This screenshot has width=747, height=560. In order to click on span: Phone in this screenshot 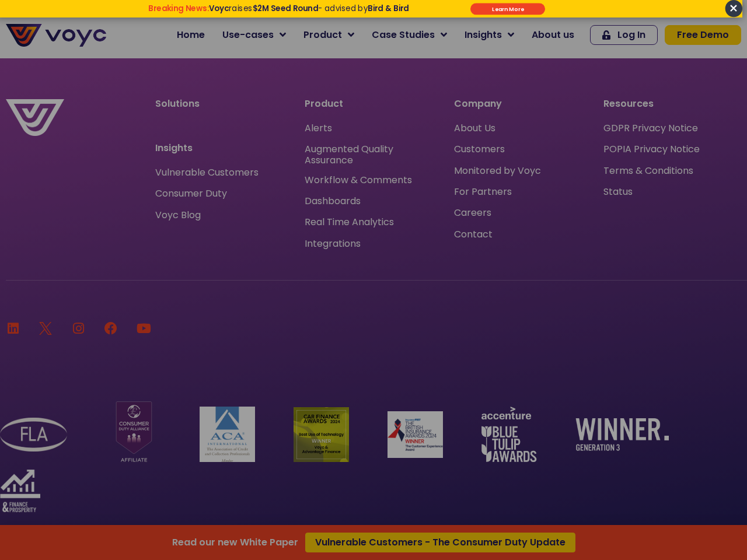, I will do `click(167, 53)`.